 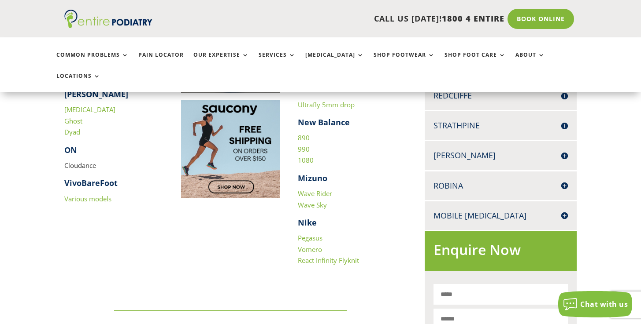 What do you see at coordinates (277, 61) in the screenshot?
I see `a: Services` at bounding box center [277, 61].